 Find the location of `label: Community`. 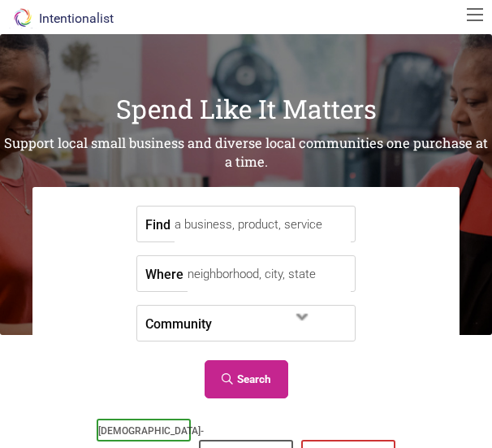

label: Community is located at coordinates (179, 322).